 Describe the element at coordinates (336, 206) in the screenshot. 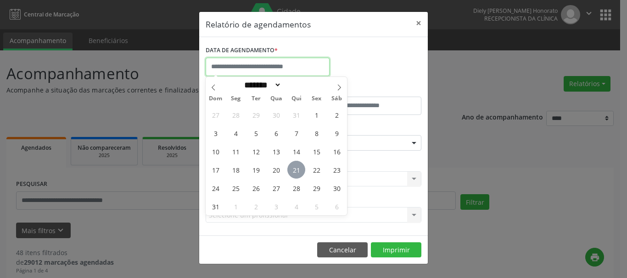

I see `span: Setembro 6, 2025` at that location.